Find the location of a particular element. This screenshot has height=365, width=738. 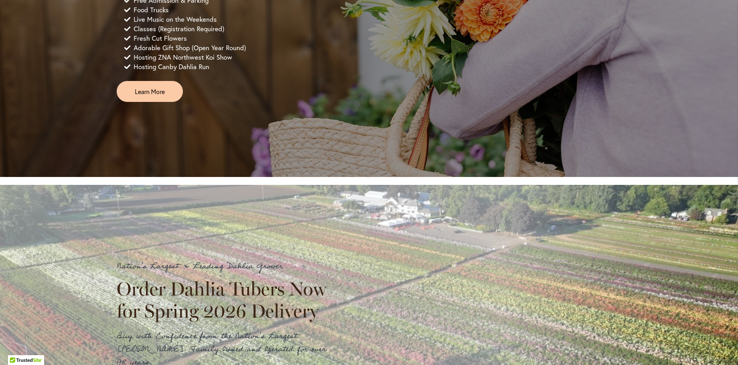

span: Classes (Registration Required) is located at coordinates (179, 29).